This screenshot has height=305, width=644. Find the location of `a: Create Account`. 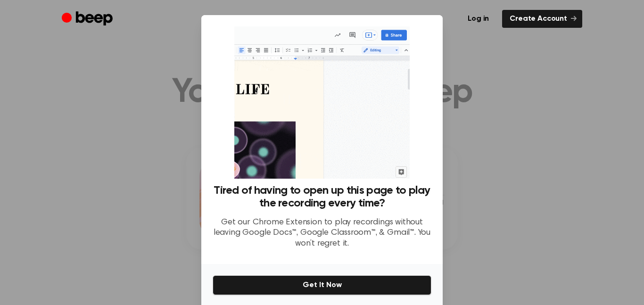

a: Create Account is located at coordinates (542, 19).